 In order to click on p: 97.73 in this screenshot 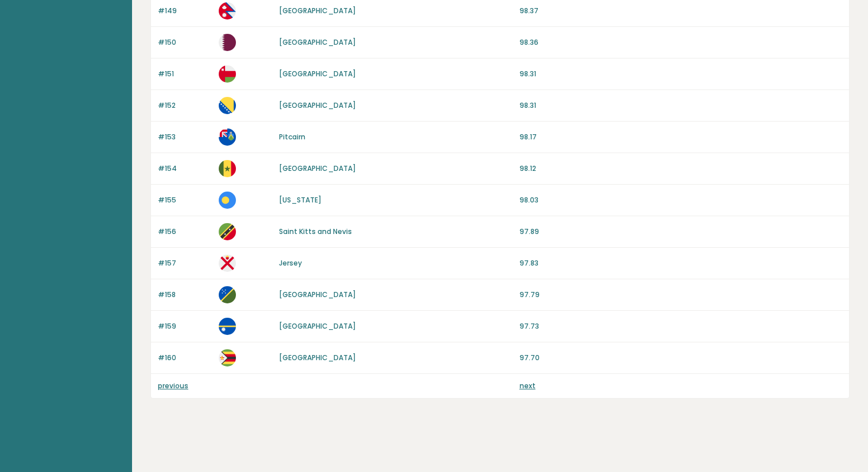, I will do `click(681, 327)`.